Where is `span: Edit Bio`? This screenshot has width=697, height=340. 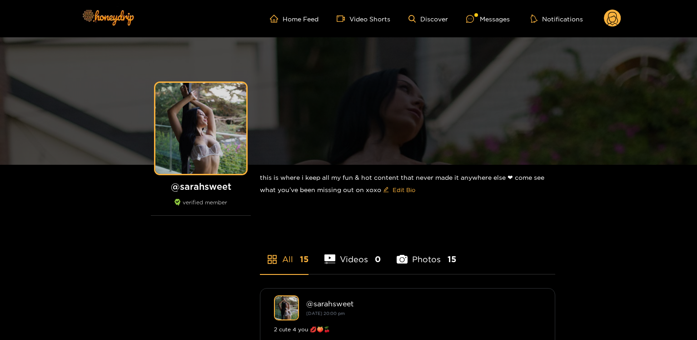
span: Edit Bio is located at coordinates (404, 190).